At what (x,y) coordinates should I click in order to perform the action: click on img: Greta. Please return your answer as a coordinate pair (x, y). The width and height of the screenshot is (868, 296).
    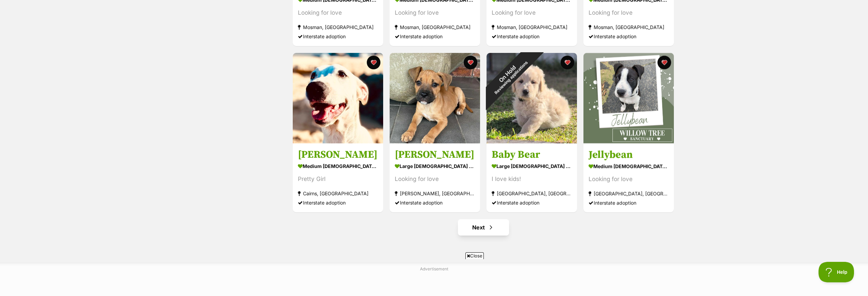
    Looking at the image, I should click on (435, 98).